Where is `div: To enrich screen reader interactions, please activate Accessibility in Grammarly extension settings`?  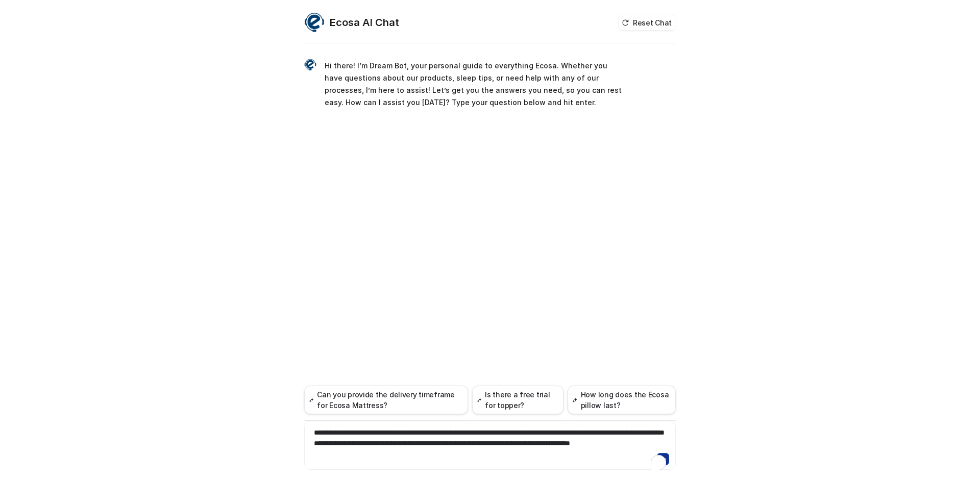
div: To enrich screen reader interactions, please activate Accessibility in Grammarly extension settings is located at coordinates (490, 439).